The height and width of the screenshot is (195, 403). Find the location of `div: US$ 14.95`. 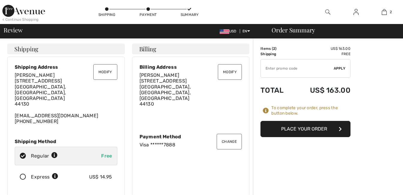

div: US$ 14.95 is located at coordinates (101, 177).